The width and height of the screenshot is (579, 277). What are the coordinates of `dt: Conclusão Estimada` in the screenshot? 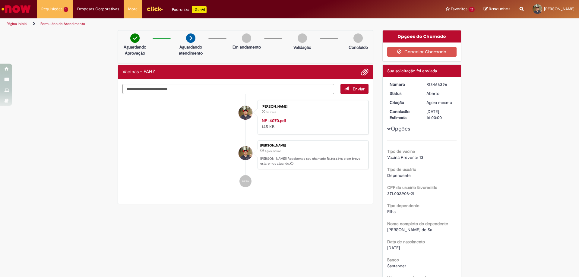 It's located at (404, 115).